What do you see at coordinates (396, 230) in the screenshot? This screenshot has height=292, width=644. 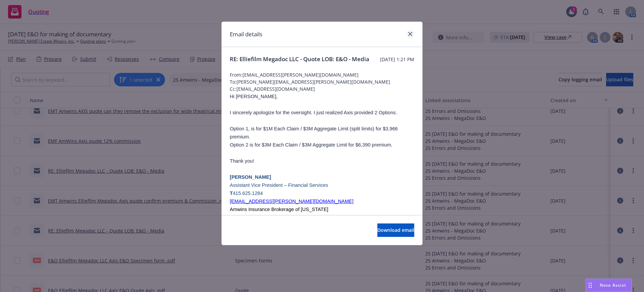 I see `button: Download email` at bounding box center [396, 230].